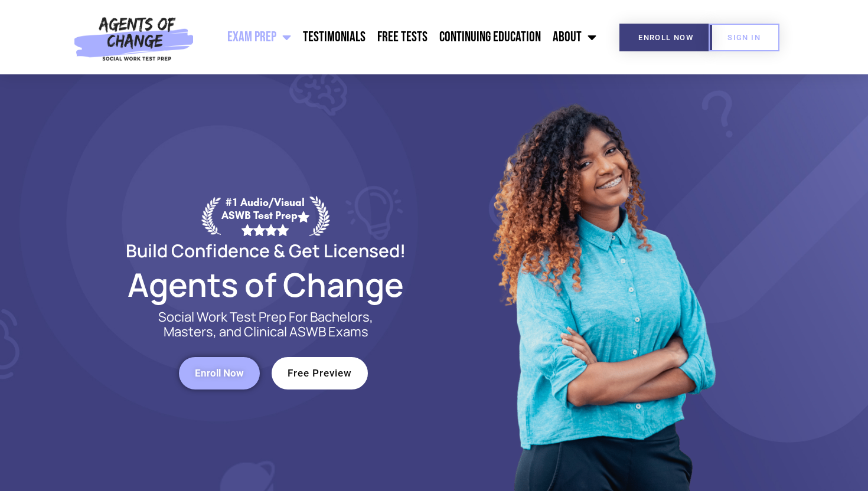 The image size is (868, 491). What do you see at coordinates (265, 324) in the screenshot?
I see `p: Social Work Test Prep For Bachelors, Masters, and Clinical ASWB Exams` at bounding box center [265, 324].